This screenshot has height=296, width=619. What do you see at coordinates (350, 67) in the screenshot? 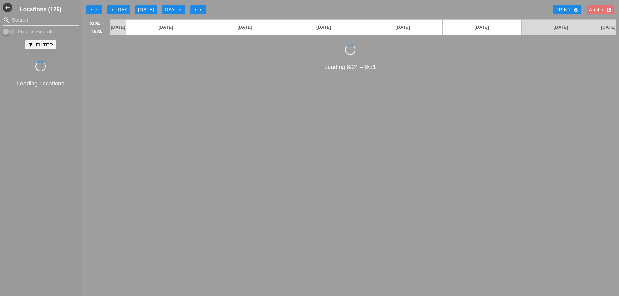
I see `div: Loading 8/24 – 8/31` at bounding box center [350, 67].